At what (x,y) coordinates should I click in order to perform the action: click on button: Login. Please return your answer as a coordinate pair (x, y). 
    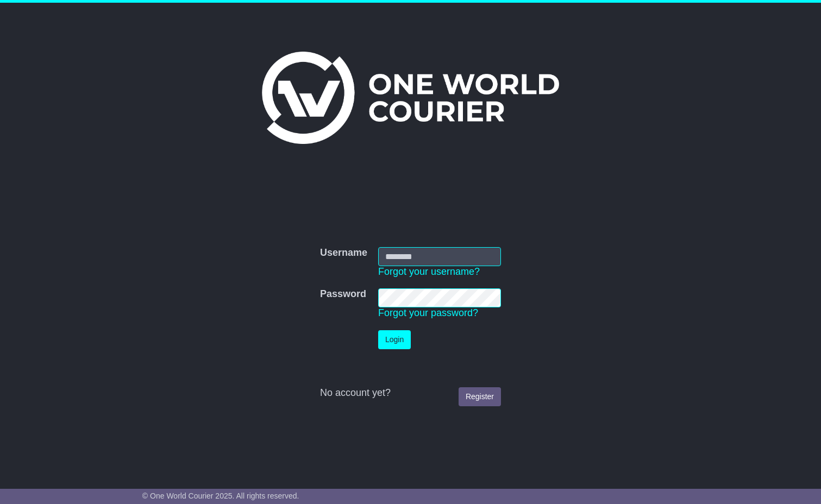
    Looking at the image, I should click on (395, 340).